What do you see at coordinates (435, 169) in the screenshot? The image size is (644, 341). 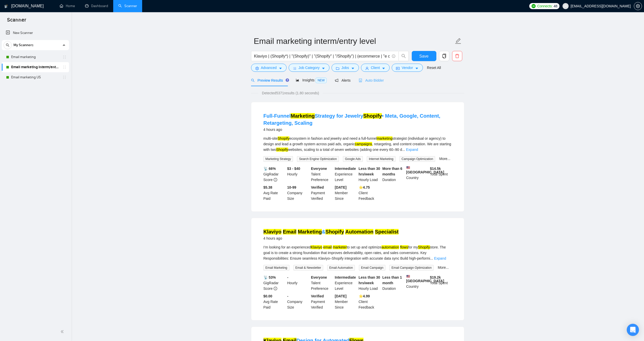 I see `b: $ 14.5k` at bounding box center [435, 169].